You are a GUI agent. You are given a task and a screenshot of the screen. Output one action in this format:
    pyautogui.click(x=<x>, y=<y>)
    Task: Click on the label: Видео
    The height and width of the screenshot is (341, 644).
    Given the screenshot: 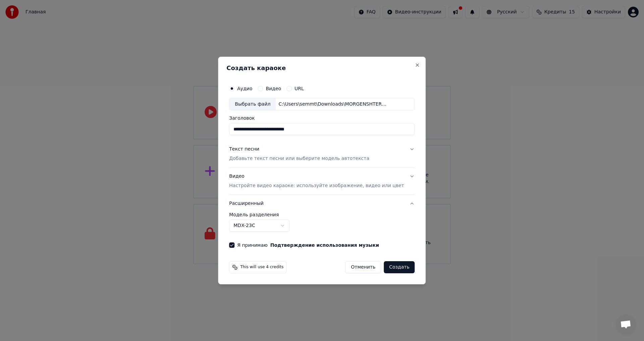 What is the action you would take?
    pyautogui.click(x=273, y=89)
    